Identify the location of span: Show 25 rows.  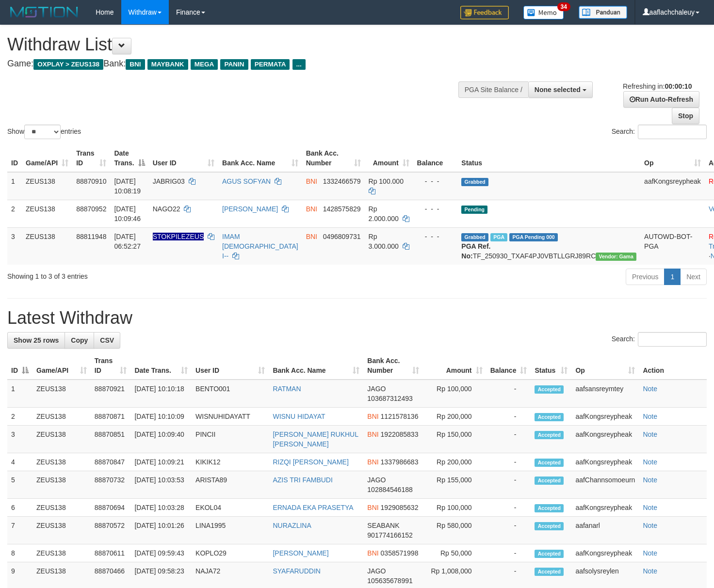
(36, 340).